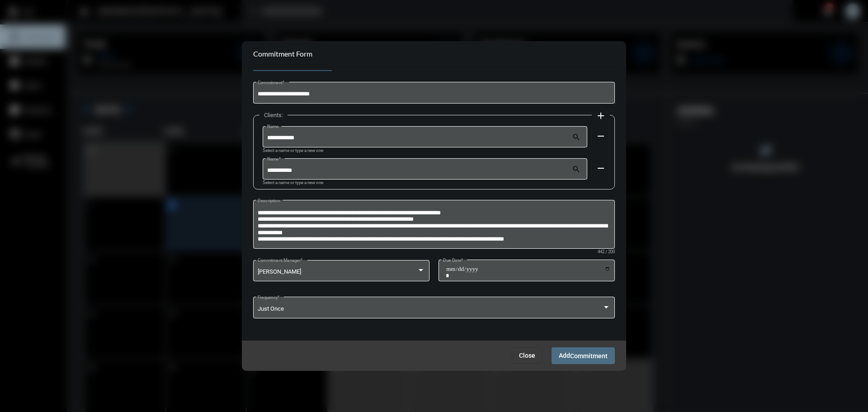  I want to click on span: Just Once, so click(271, 308).